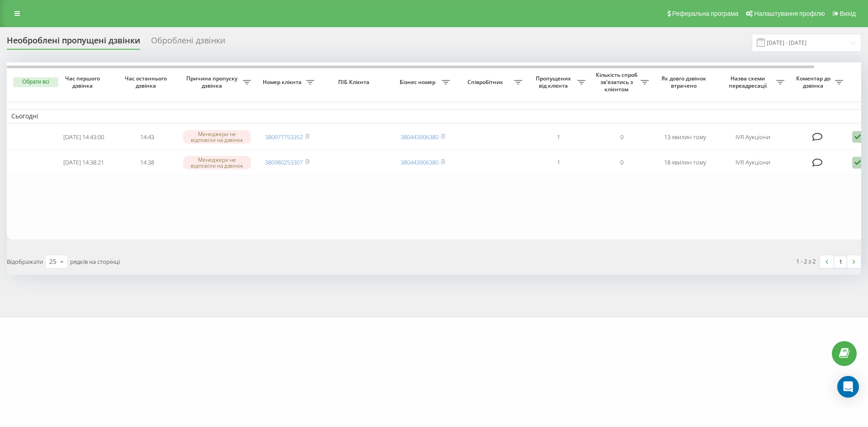  What do you see at coordinates (188, 43) in the screenshot?
I see `div: Оброблені дзвінки` at bounding box center [188, 43].